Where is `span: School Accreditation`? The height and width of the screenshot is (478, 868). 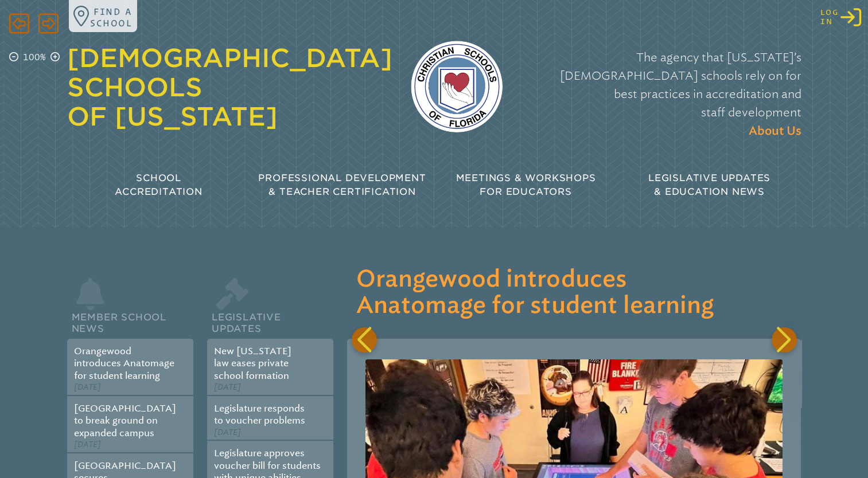 span: School Accreditation is located at coordinates (158, 185).